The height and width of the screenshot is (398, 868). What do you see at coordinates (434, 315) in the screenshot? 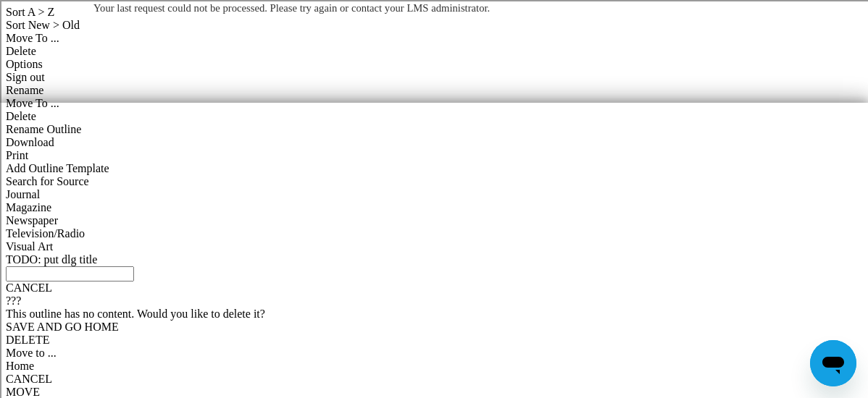
I see `div: This outline has no content. Would you like to delete it?` at bounding box center [434, 315].